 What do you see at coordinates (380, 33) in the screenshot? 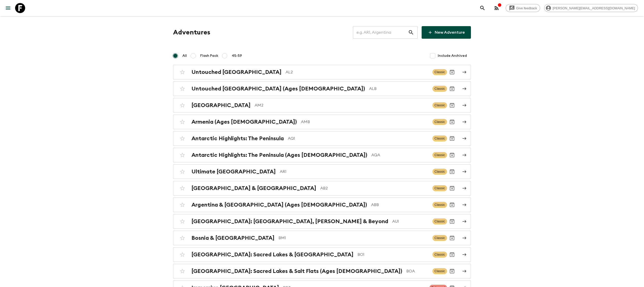
I see `input: e.g. AR1, Argentina` at bounding box center [380, 33].